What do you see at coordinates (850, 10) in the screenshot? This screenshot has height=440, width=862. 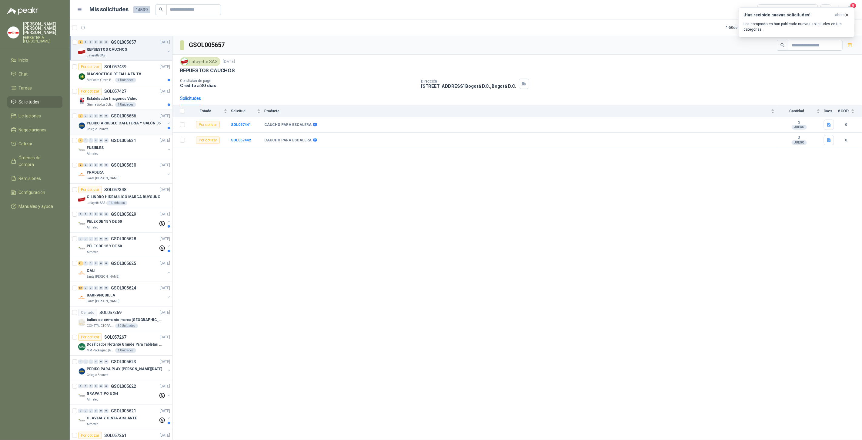 I see `button: 8` at bounding box center [850, 10].